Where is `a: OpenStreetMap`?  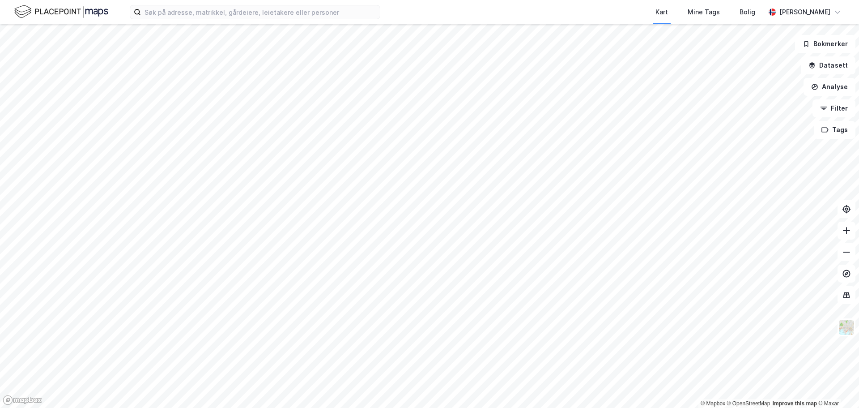
a: OpenStreetMap is located at coordinates (749, 403).